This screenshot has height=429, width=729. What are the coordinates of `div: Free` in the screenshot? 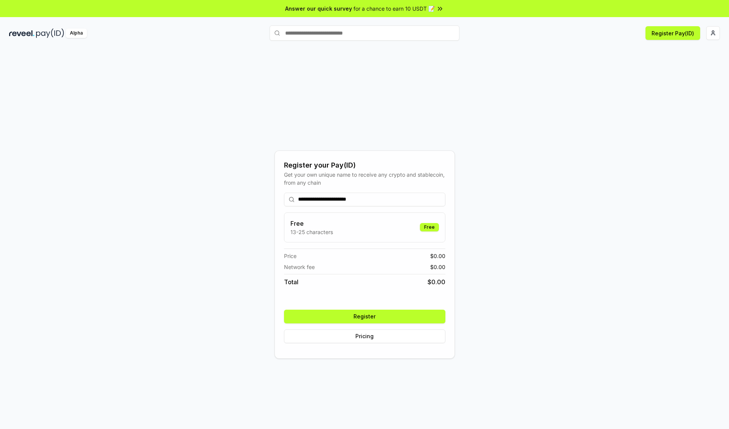 It's located at (430, 227).